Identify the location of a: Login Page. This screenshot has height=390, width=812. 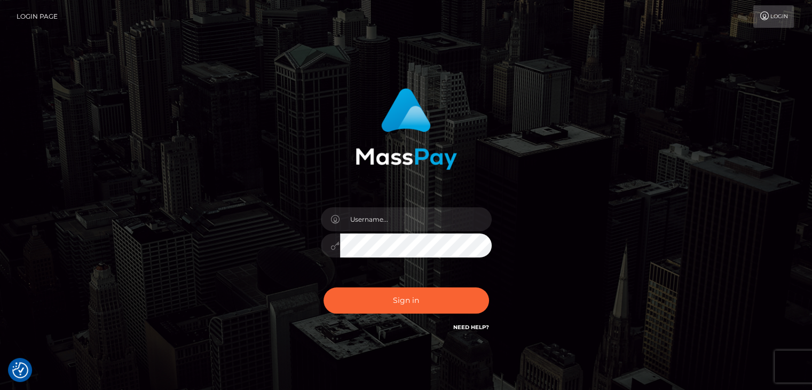
(37, 17).